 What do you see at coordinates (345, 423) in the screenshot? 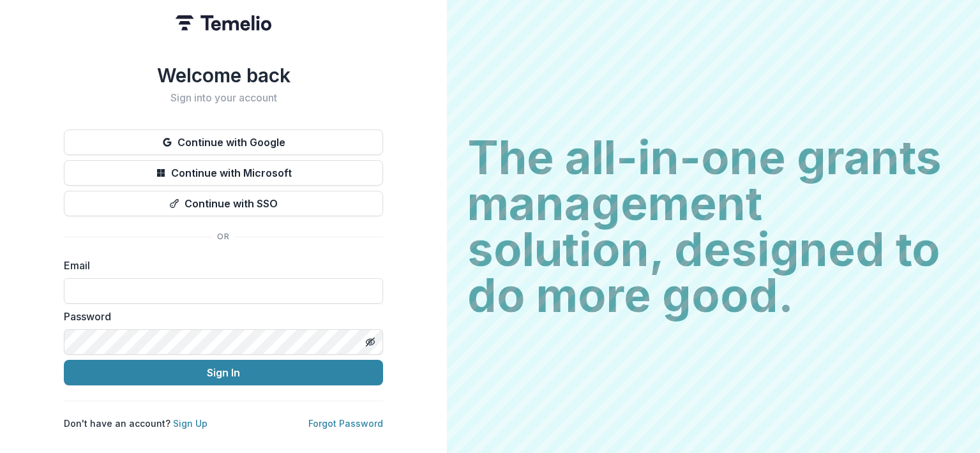
I see `a: Forgot Password` at bounding box center [345, 423].